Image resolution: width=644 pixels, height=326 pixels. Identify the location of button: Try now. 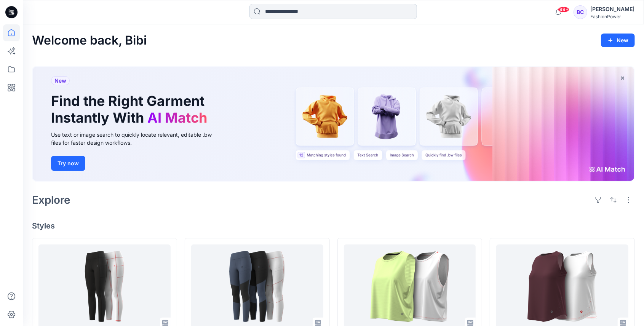
(68, 164).